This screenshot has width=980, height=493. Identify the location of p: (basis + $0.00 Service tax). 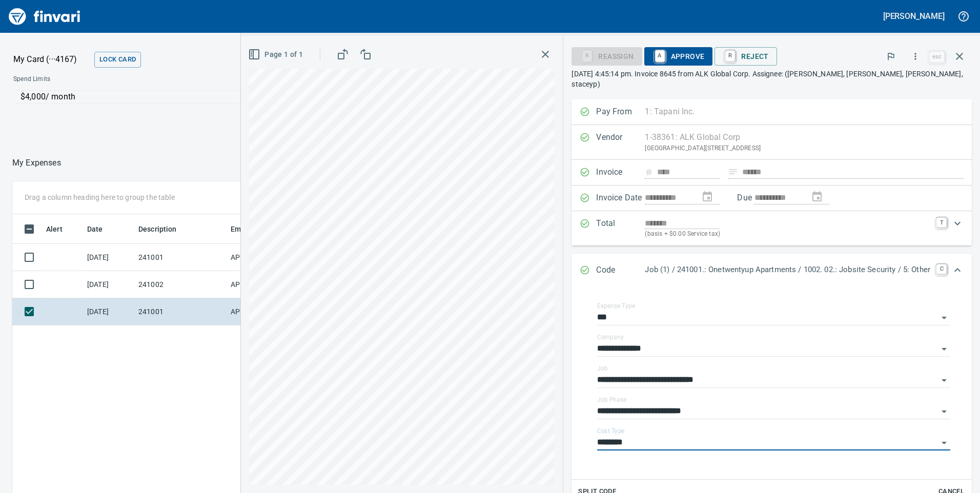
(787, 234).